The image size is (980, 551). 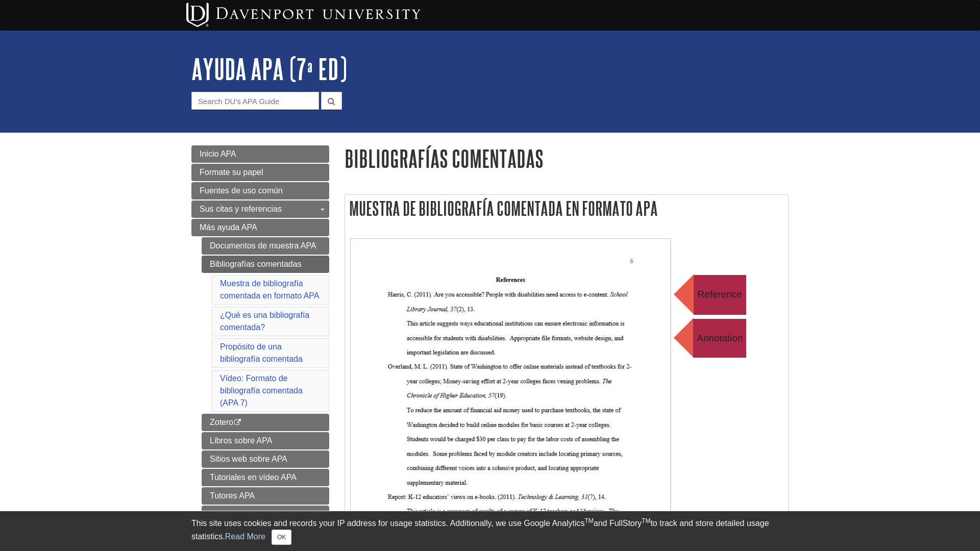 What do you see at coordinates (260, 172) in the screenshot?
I see `a: Formate su papel` at bounding box center [260, 172].